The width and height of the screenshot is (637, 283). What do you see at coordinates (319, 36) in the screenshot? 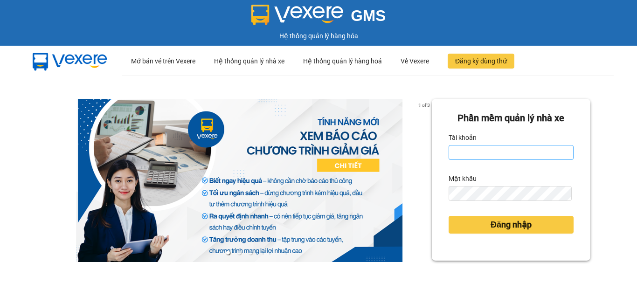
I see `div: Hệ thống quản lý hàng hóa` at bounding box center [319, 36].